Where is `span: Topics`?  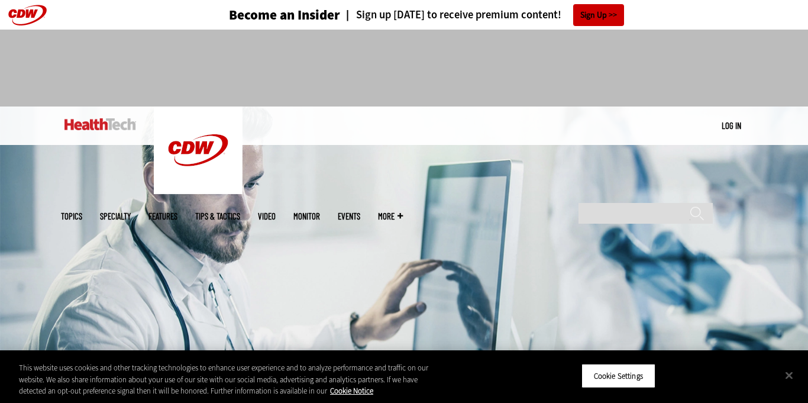
span: Topics is located at coordinates (72, 216).